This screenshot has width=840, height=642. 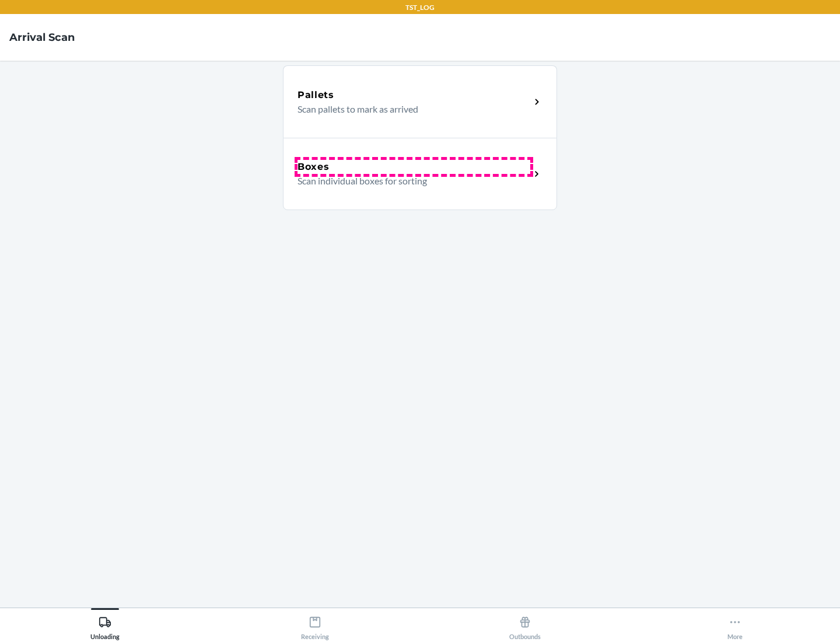 I want to click on a: BoxesScan individual boxes for sorting, so click(x=420, y=174).